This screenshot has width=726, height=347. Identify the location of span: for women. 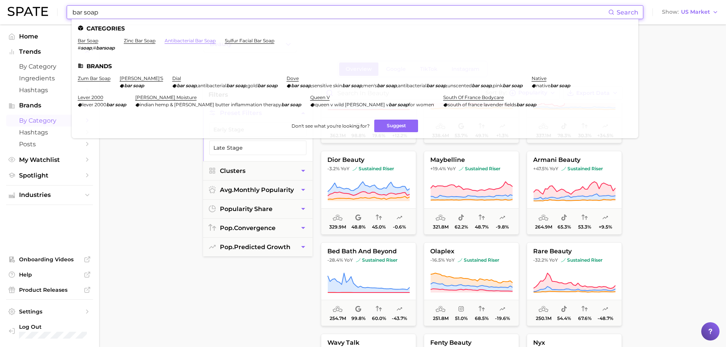
(421, 104).